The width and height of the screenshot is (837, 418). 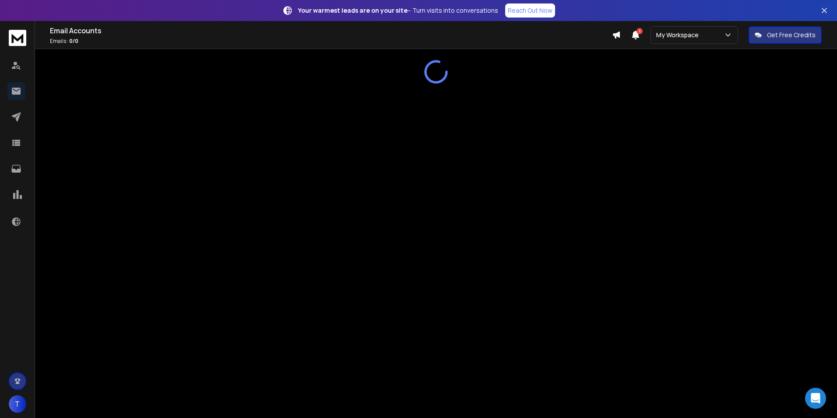 I want to click on p: Emails :, so click(x=331, y=41).